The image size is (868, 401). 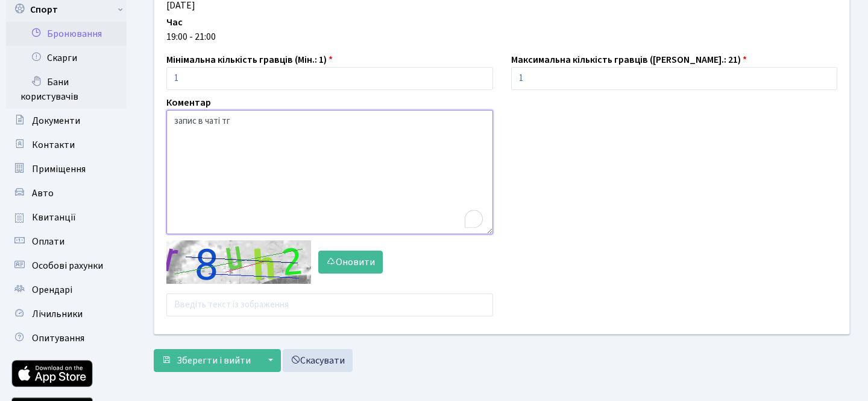 What do you see at coordinates (56, 121) in the screenshot?
I see `span: Документи` at bounding box center [56, 121].